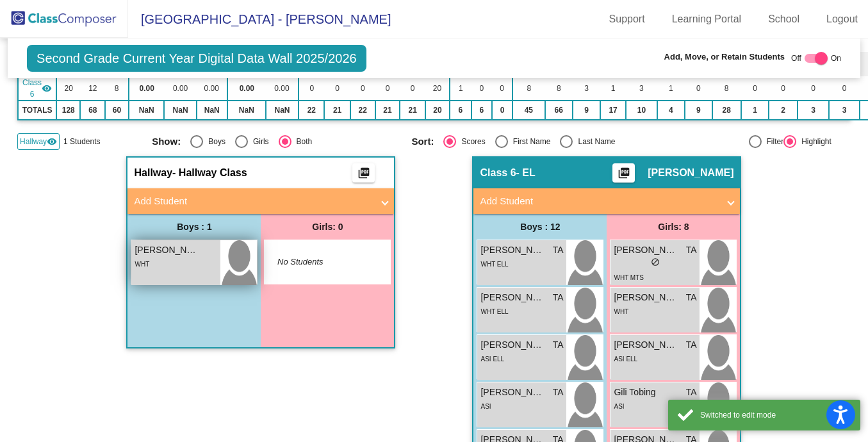  I want to click on span: WHT, so click(621, 311).